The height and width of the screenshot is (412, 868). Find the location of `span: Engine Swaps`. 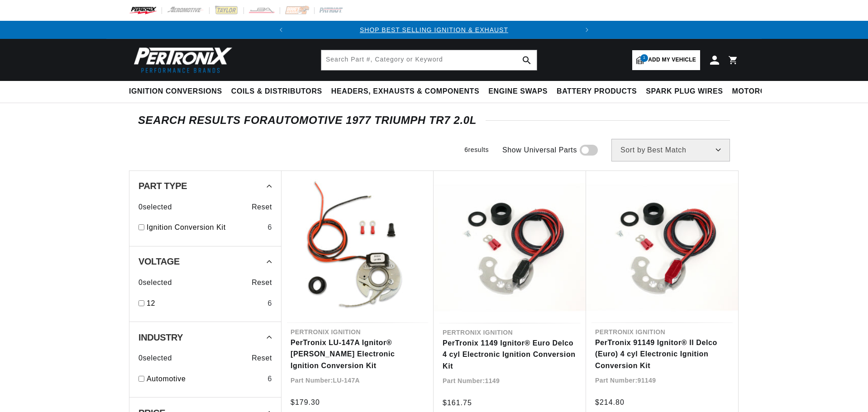

span: Engine Swaps is located at coordinates (518, 92).